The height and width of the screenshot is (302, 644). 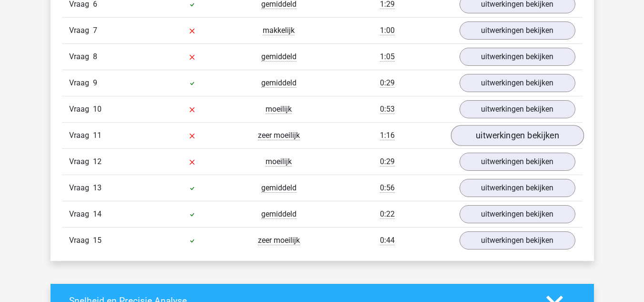 What do you see at coordinates (95, 30) in the screenshot?
I see `span: 7` at bounding box center [95, 30].